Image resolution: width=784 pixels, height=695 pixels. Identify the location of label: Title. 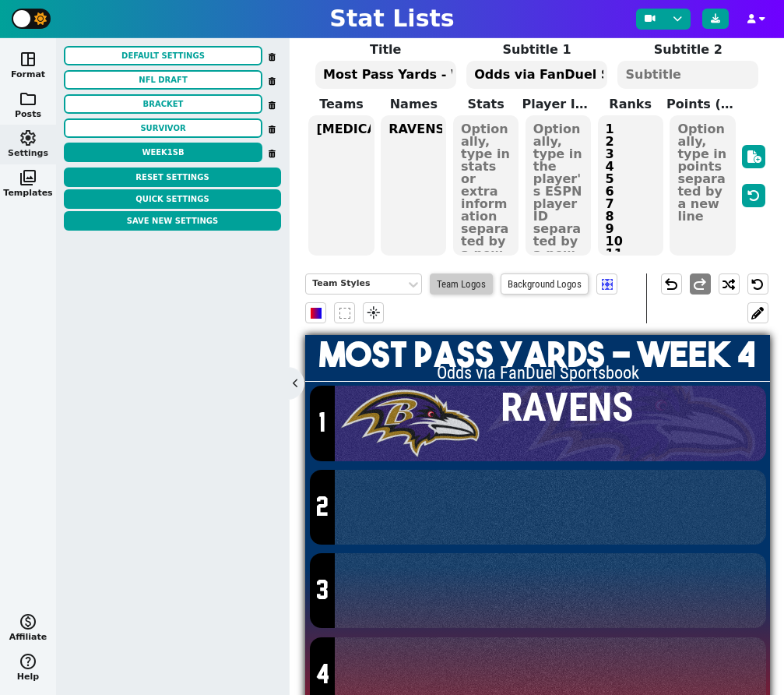
(386, 50).